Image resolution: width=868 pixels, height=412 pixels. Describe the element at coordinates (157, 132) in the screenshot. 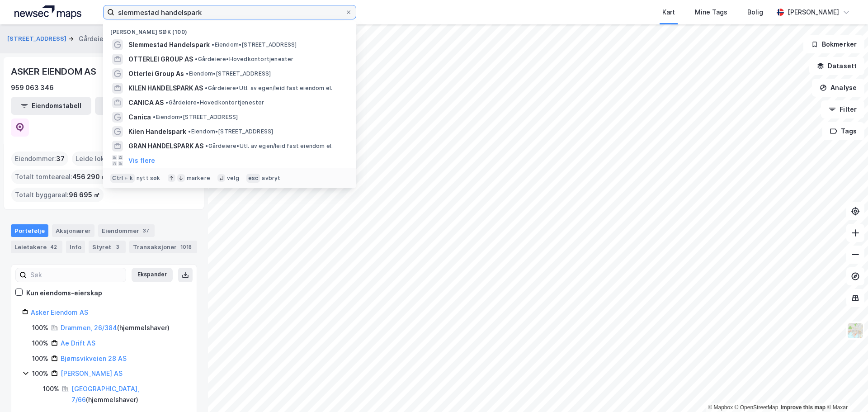

I see `span: Kilen Handelspark` at that location.